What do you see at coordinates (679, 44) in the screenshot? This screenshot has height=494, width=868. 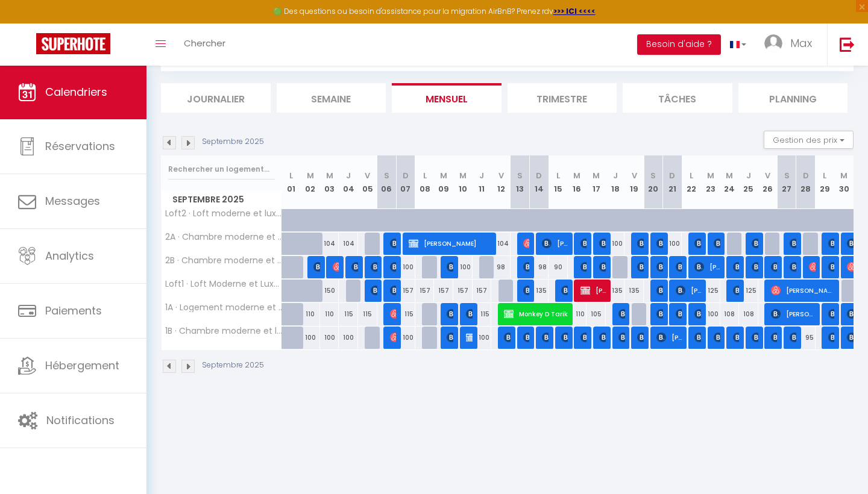 I see `button: Besoin d'aide ?` at bounding box center [679, 44].